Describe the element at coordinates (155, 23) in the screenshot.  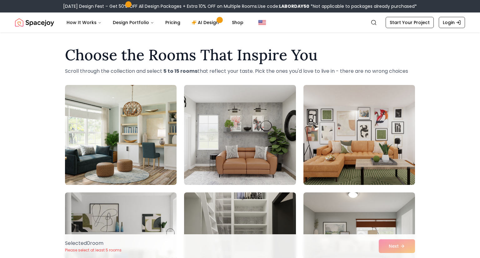
I see `nav: Main` at that location.